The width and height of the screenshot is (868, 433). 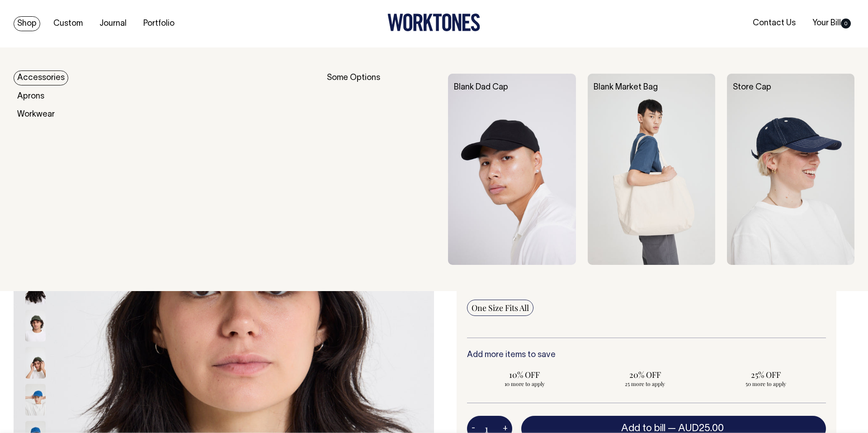 What do you see at coordinates (35, 399) in the screenshot?
I see `img: worker-blue` at bounding box center [35, 399].